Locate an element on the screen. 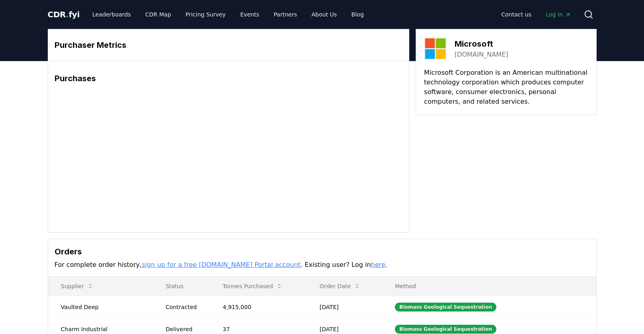 The height and width of the screenshot is (334, 644). h3: Microsoft is located at coordinates (481, 44).